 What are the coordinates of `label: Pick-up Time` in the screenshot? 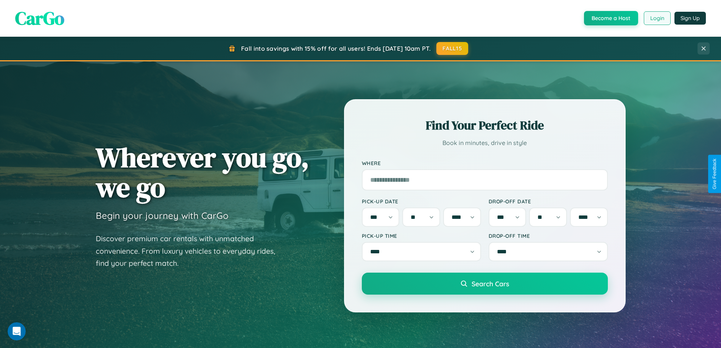 It's located at (421, 236).